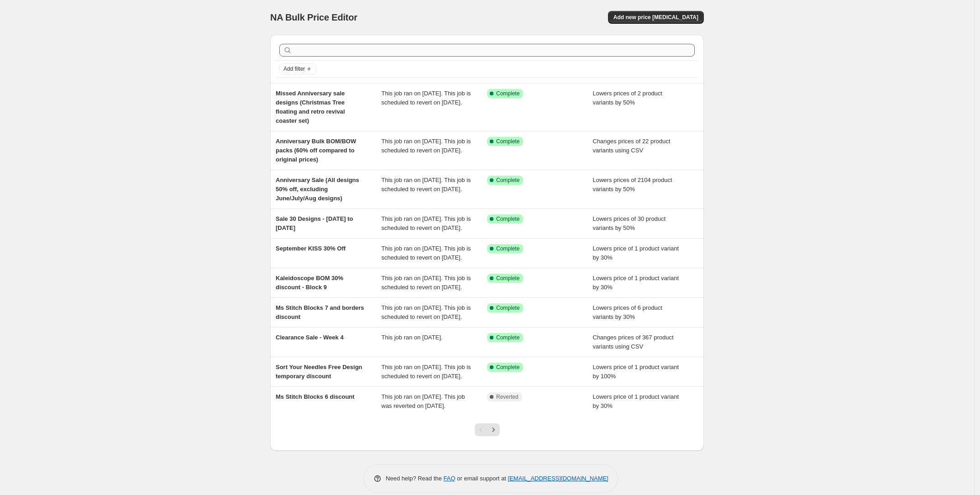 This screenshot has width=980, height=495. I want to click on span: Anniversary Sale (All designs 50% off, excluding June/July/Aug designs), so click(317, 189).